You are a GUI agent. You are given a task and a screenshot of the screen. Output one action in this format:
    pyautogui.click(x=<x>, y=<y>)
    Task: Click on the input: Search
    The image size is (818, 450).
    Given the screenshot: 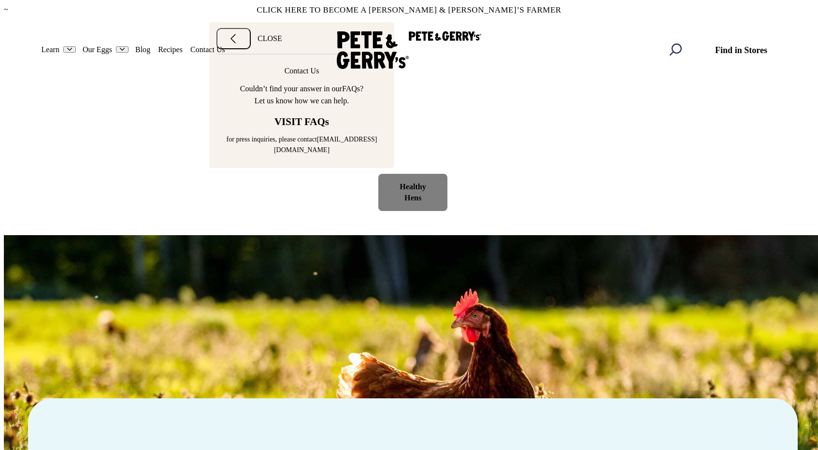 What is the action you would take?
    pyautogui.click(x=676, y=49)
    